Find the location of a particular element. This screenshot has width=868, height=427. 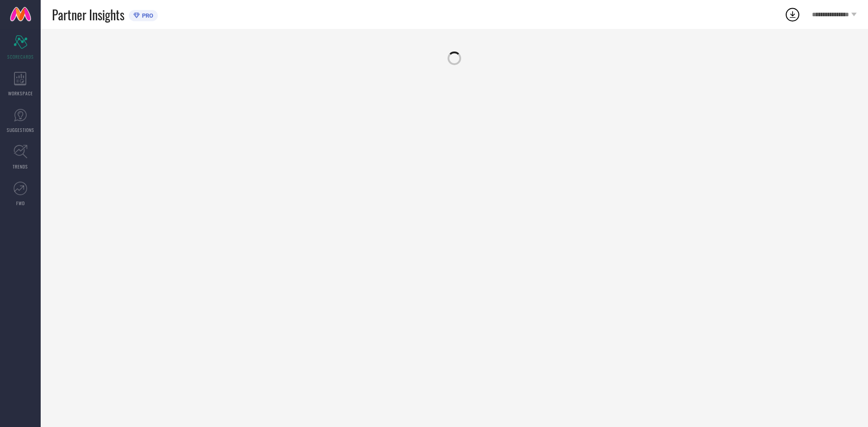

span: TRENDS is located at coordinates (20, 166).